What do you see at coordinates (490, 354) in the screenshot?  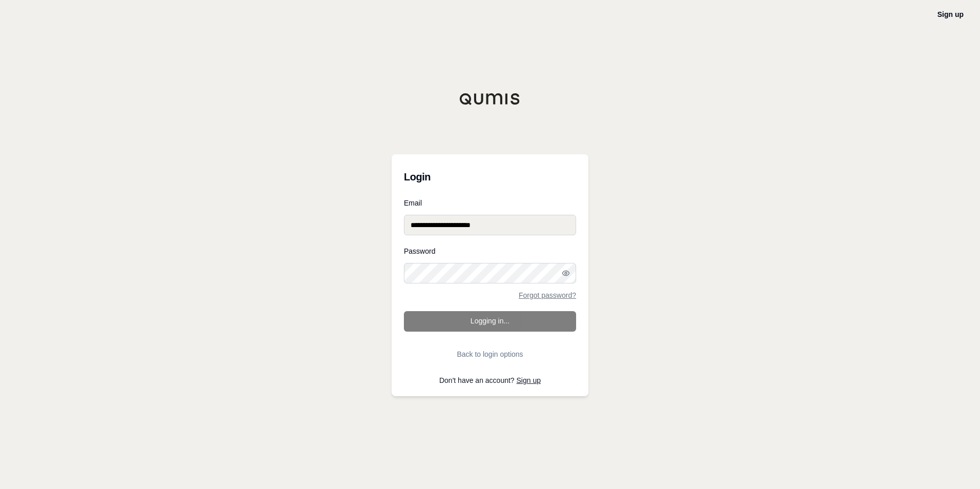 I see `button: Back to login options` at bounding box center [490, 354].